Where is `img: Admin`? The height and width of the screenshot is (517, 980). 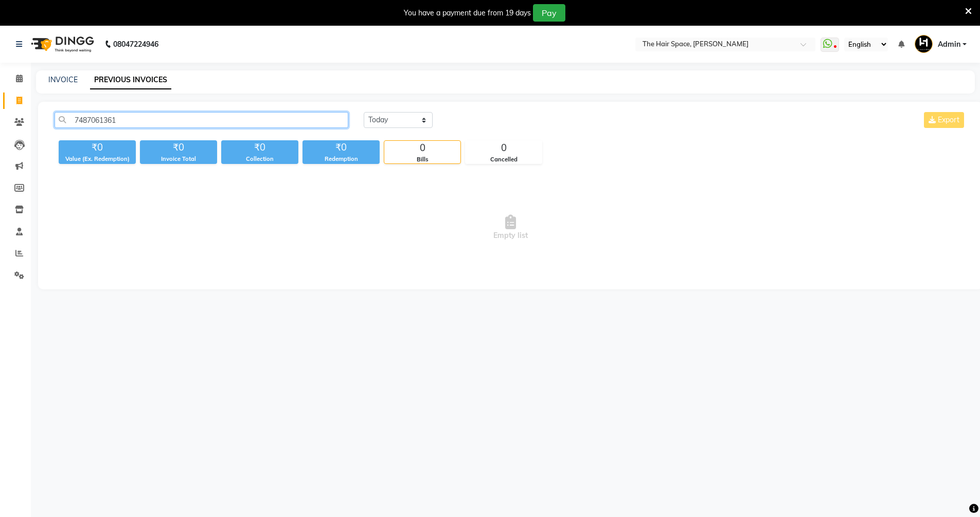 img: Admin is located at coordinates (924, 43).